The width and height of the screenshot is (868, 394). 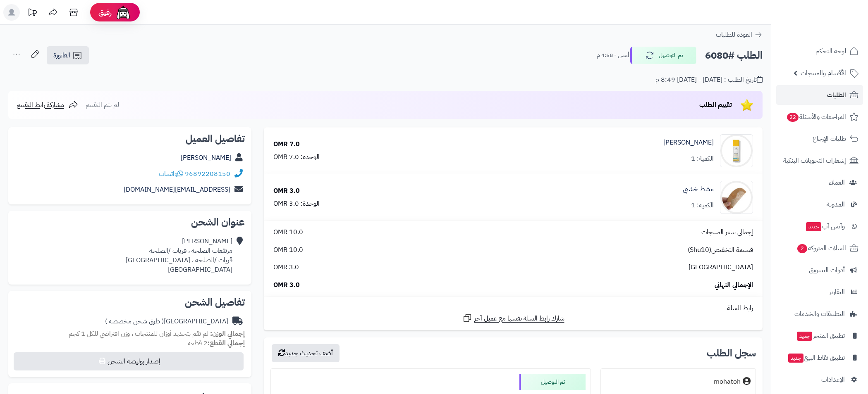 What do you see at coordinates (170, 174) in the screenshot?
I see `a: واتساب` at bounding box center [170, 174].